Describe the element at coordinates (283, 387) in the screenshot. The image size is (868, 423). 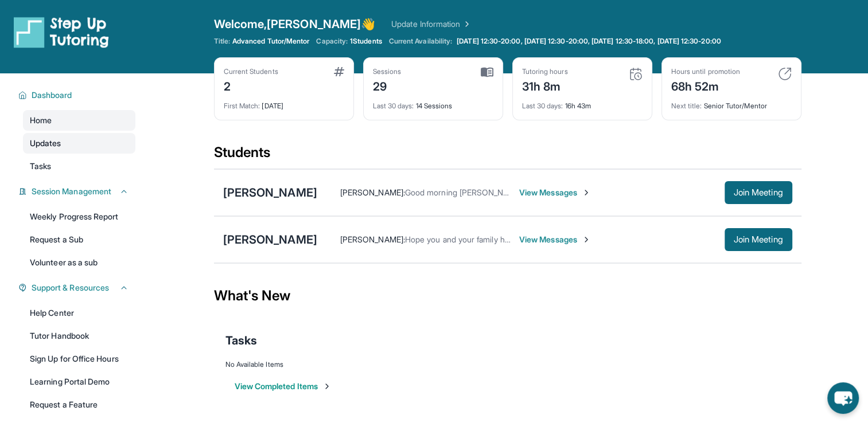
I see `button: View Completed Items` at that location.